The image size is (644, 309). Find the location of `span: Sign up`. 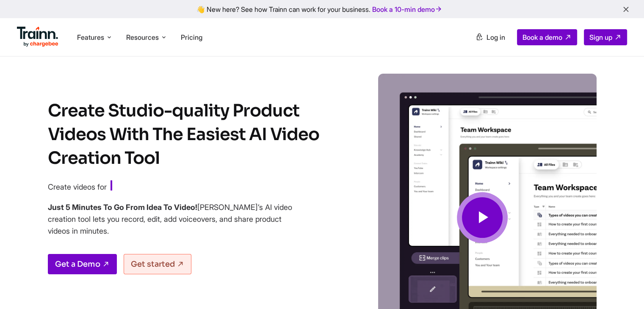

span: Sign up is located at coordinates (601, 37).